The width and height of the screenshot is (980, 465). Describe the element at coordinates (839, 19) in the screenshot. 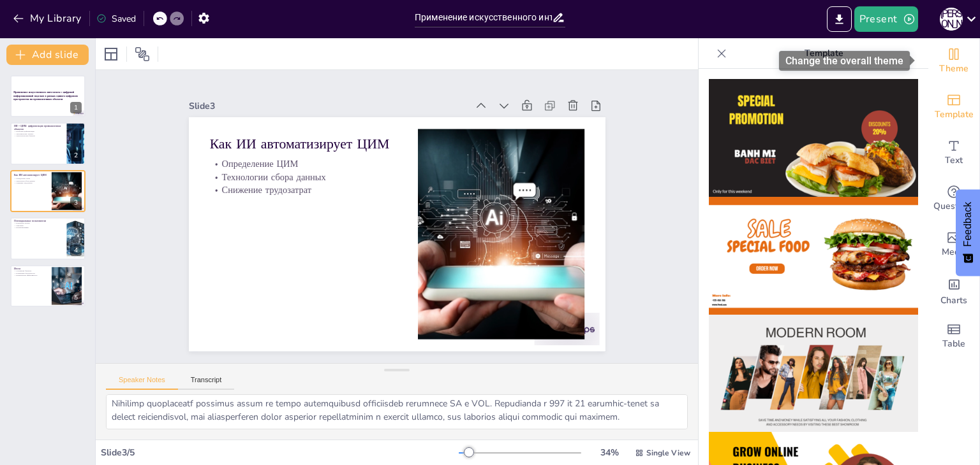

I see `button: Export to PowerPoint` at that location.